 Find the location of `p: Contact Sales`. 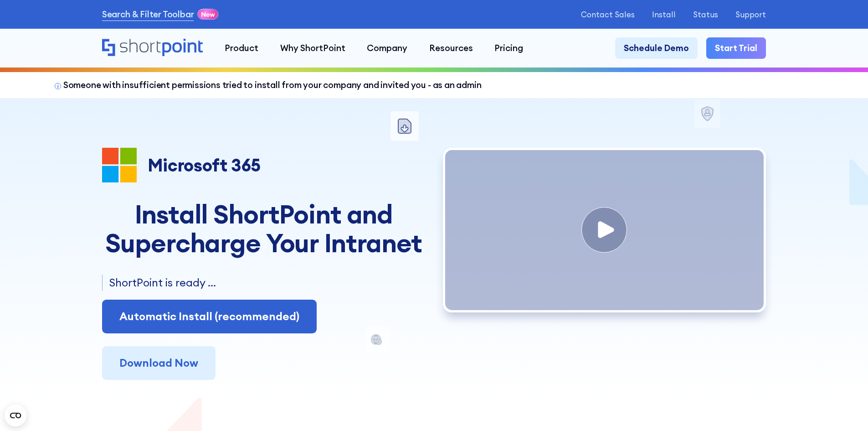

p: Contact Sales is located at coordinates (608, 14).